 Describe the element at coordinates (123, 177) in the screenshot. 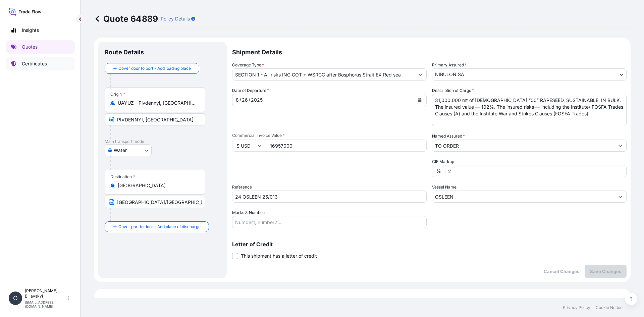

I see `div: Destination` at that location.